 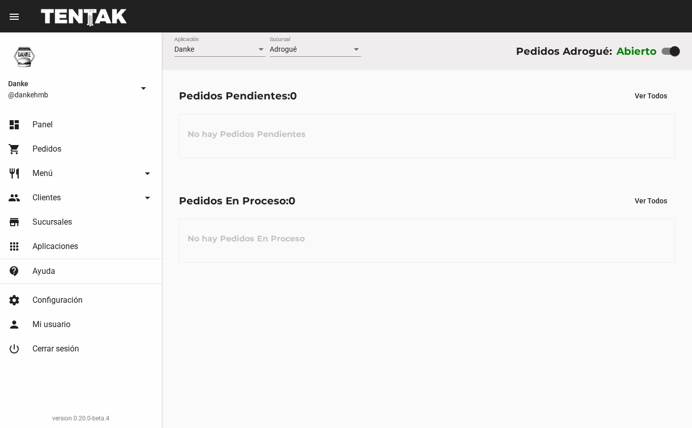 What do you see at coordinates (47, 149) in the screenshot?
I see `span: Pedidos` at bounding box center [47, 149].